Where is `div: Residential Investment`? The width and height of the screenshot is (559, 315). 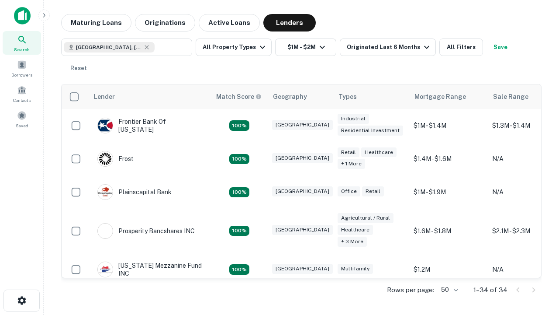 div: Residential Investment is located at coordinates (371, 130).